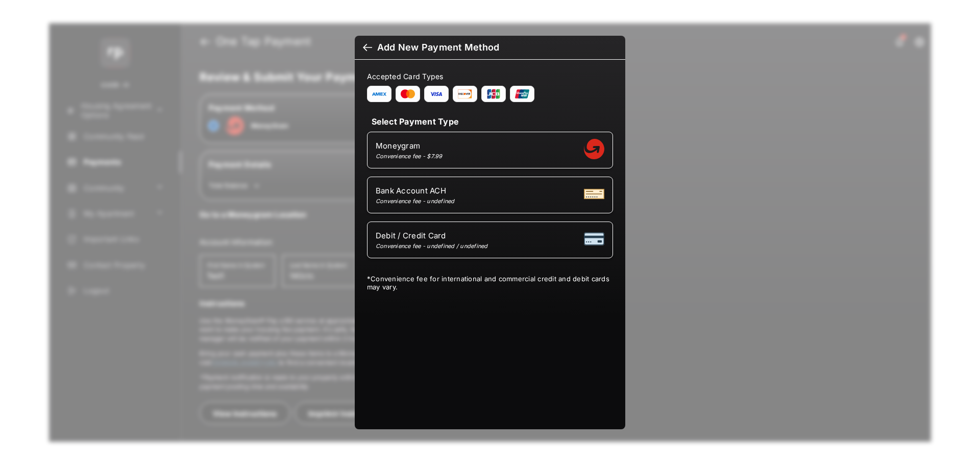 This screenshot has width=980, height=465. I want to click on div: Convenience fee - $7.99, so click(409, 156).